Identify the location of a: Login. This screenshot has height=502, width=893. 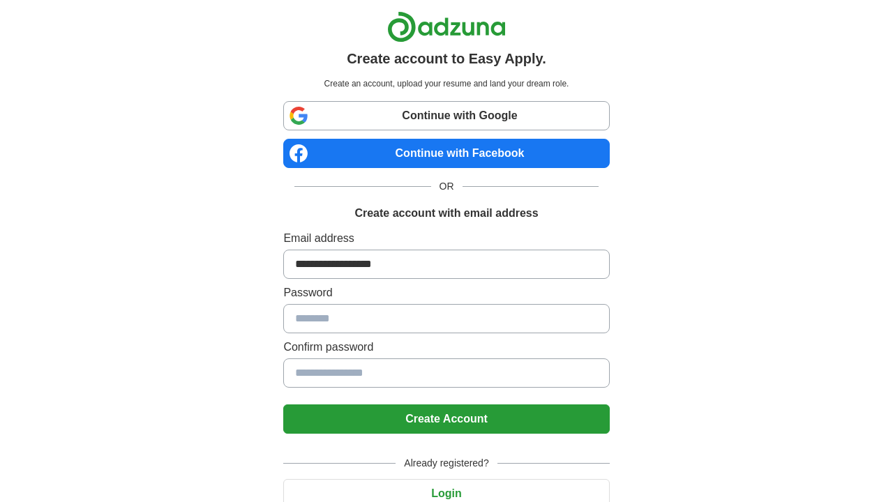
(446, 493).